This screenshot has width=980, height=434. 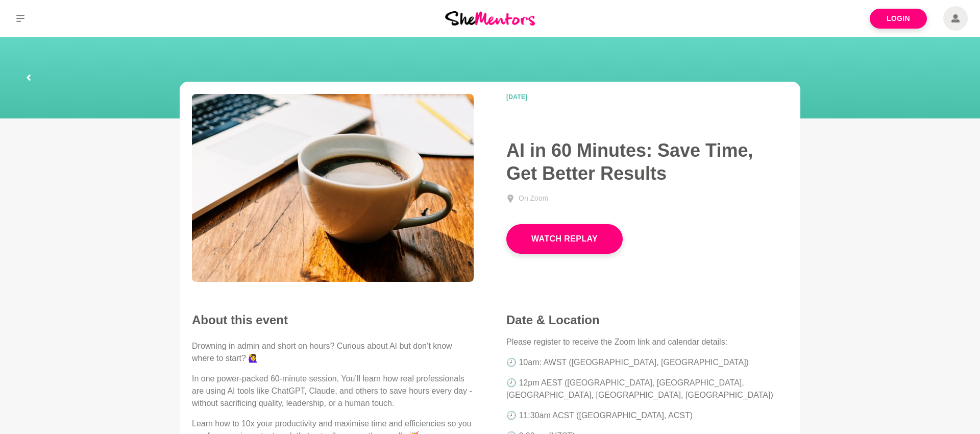 I want to click on h2: About this event, so click(x=333, y=320).